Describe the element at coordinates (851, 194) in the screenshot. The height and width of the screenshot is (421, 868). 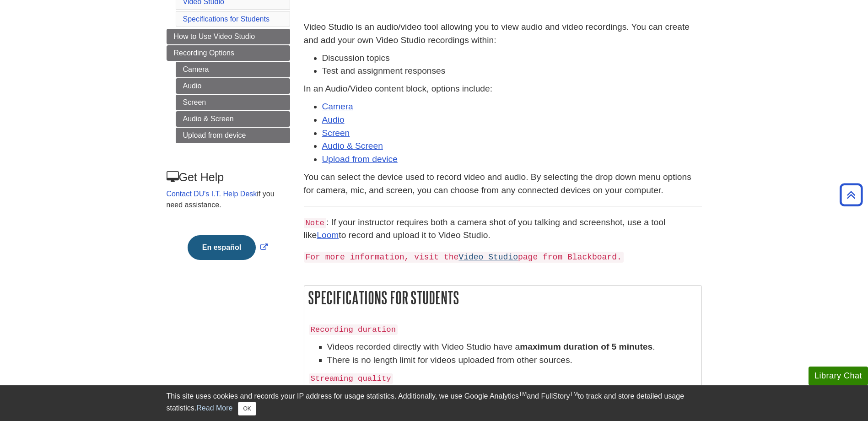
I see `a: Back to Top` at that location.